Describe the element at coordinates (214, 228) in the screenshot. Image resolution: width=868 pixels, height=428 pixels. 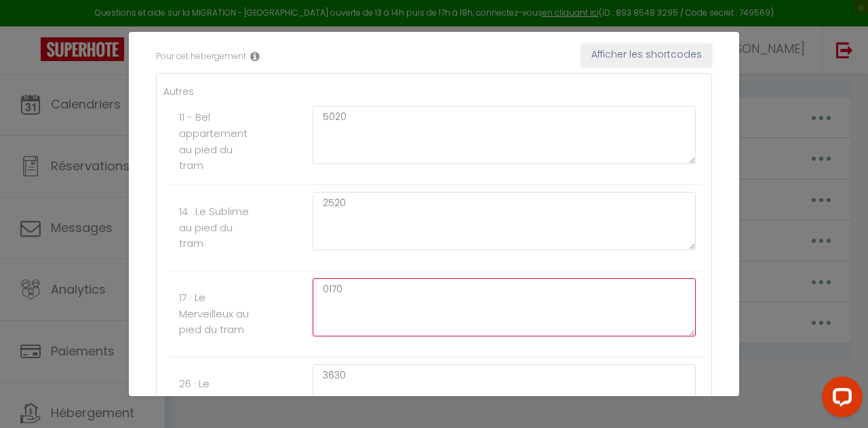
I see `label: 14 · Le Sublime au pied du tram` at that location.